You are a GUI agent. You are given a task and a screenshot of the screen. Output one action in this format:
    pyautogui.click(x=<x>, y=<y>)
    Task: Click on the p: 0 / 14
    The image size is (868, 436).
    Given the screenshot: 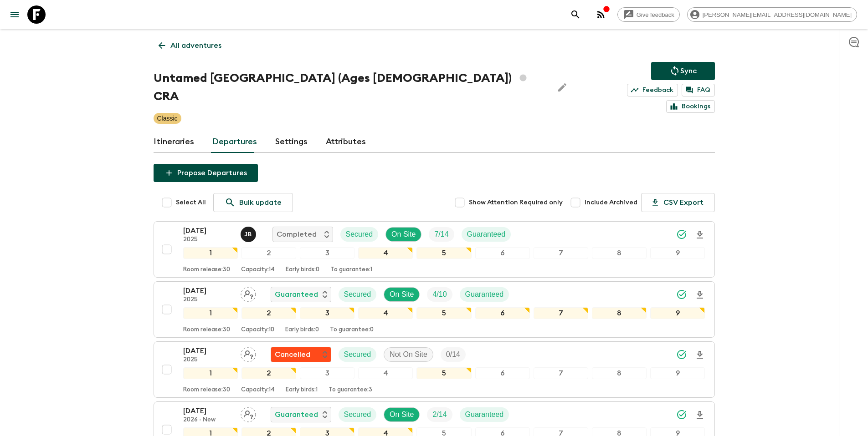 What is the action you would take?
    pyautogui.click(x=453, y=355)
    